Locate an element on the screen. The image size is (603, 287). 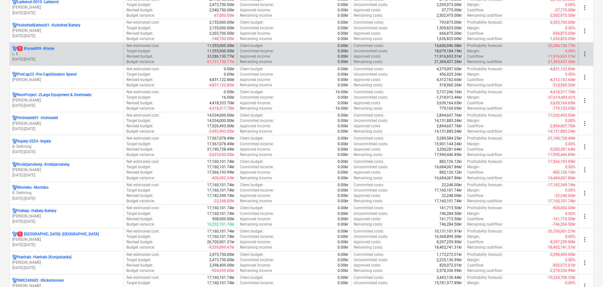
p: HultsfredBattery01 - Hultsfred Battery is located at coordinates (49, 25).